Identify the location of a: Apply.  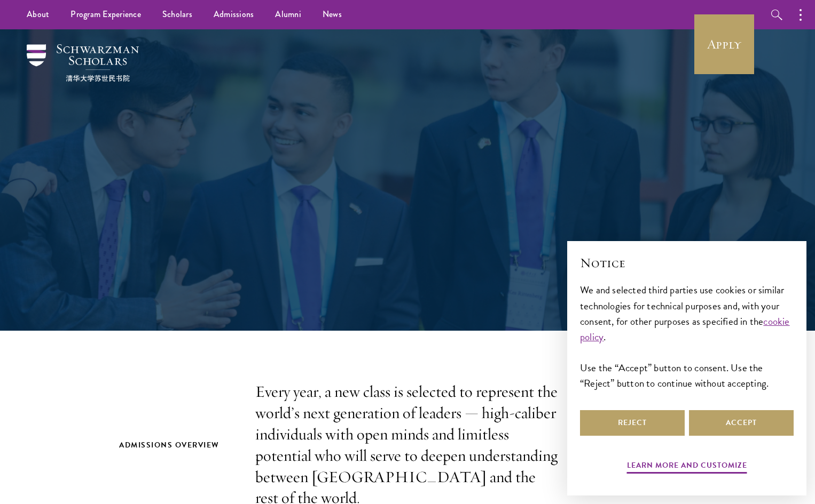
(724, 44).